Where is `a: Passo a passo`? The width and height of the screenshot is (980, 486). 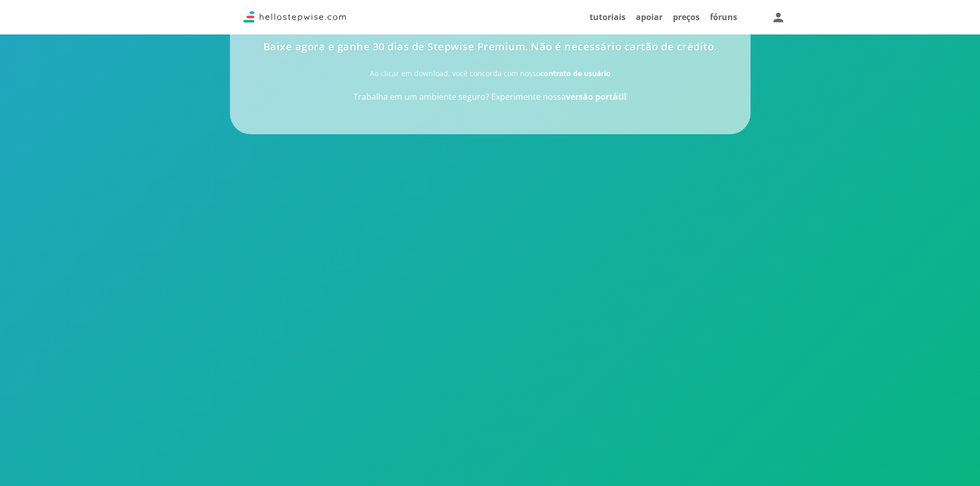 a: Passo a passo is located at coordinates (295, 20).